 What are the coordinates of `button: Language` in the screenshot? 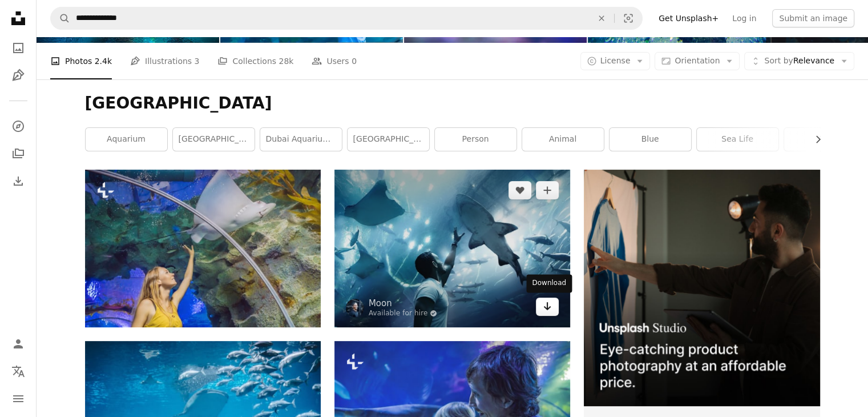 It's located at (18, 372).